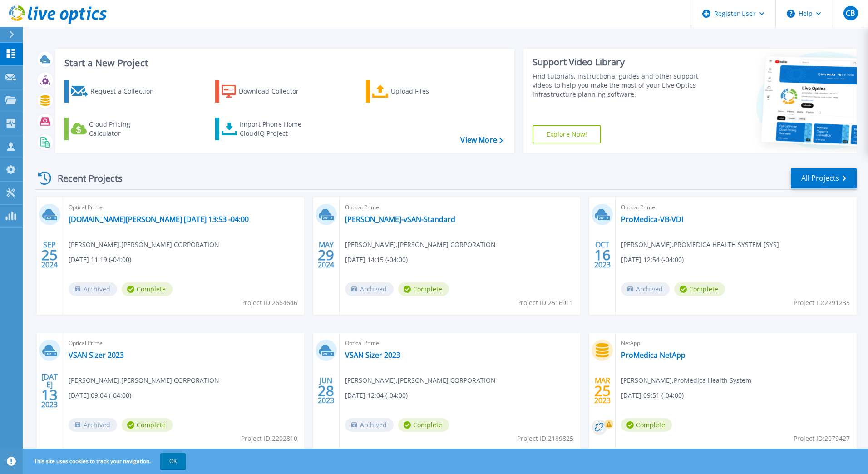 Image resolution: width=868 pixels, height=474 pixels. What do you see at coordinates (49, 255) in the screenshot?
I see `div: SEP 2024` at bounding box center [49, 255].